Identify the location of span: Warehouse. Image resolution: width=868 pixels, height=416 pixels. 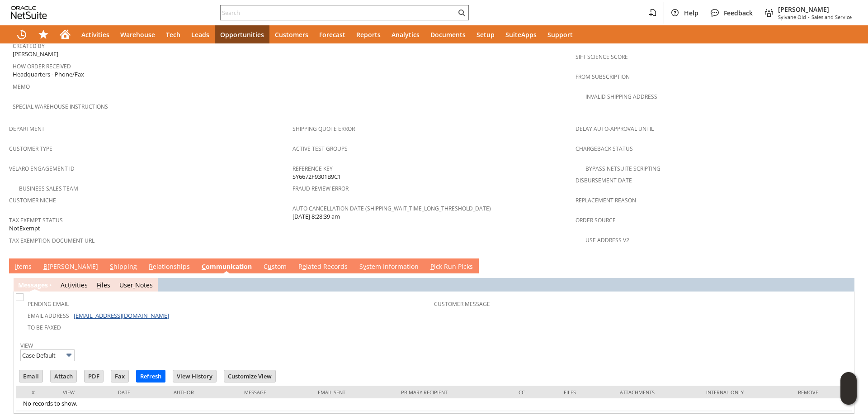
(137, 34).